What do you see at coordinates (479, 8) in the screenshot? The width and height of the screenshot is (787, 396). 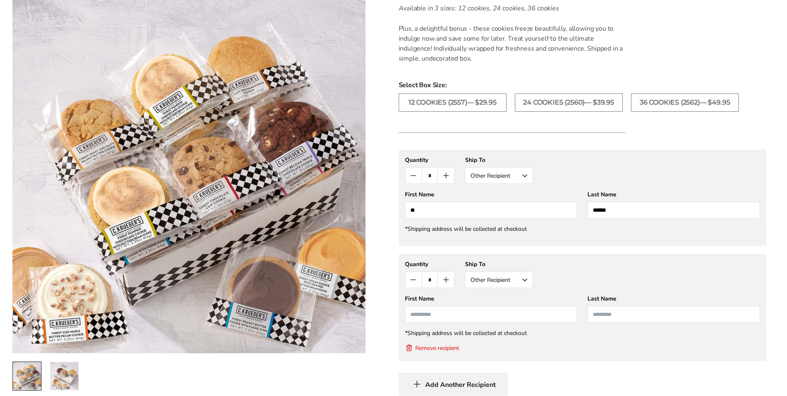 I see `em: Available in 3 sizes: 12 cookies, 24 cookies, 36 cookies` at bounding box center [479, 8].